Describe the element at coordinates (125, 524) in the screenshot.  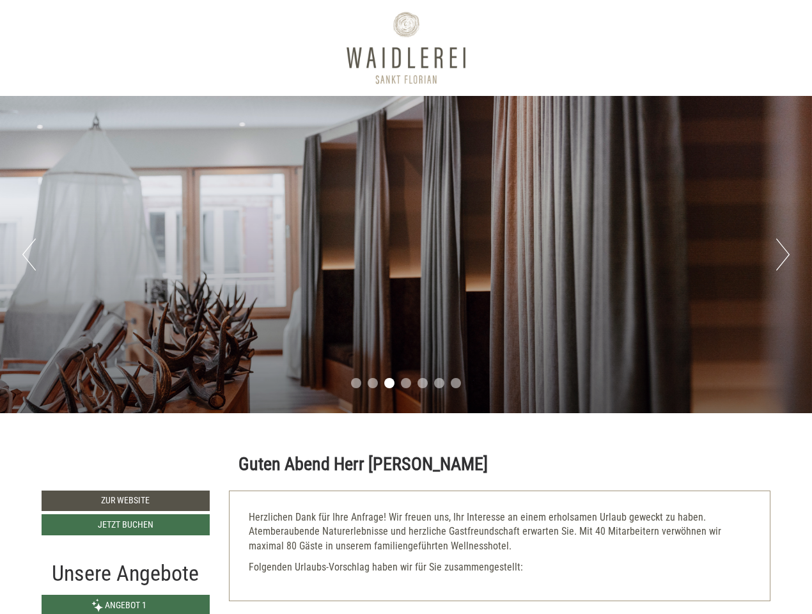
I see `a: Jetzt buchen` at that location.